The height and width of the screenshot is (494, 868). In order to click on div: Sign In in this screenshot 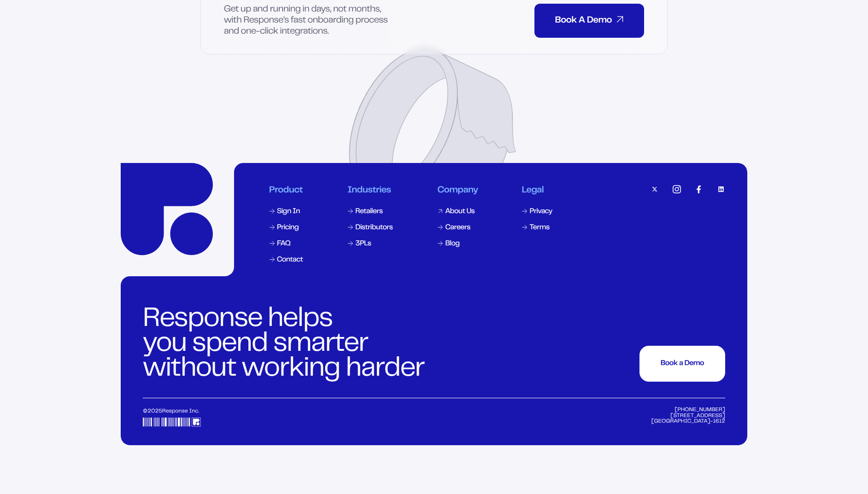, I will do `click(289, 212)`.